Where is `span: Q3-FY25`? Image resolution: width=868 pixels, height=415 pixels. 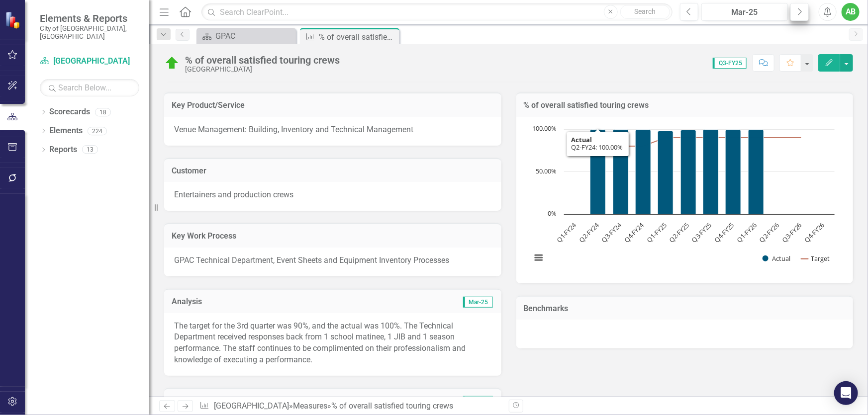
span: Q3-FY25 is located at coordinates (730, 63).